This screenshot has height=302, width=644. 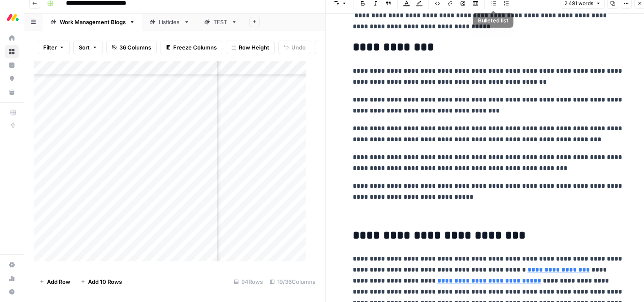 I want to click on a: Home, so click(x=12, y=38).